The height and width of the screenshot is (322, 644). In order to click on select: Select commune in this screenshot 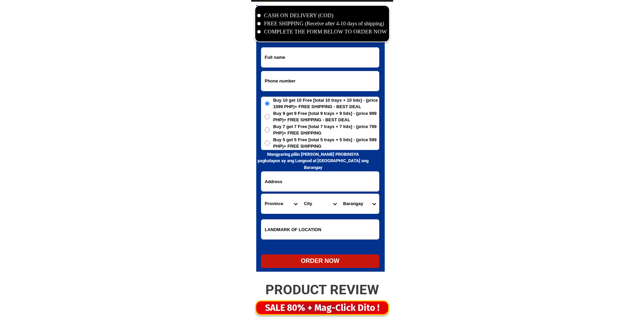, I will do `click(359, 204)`.